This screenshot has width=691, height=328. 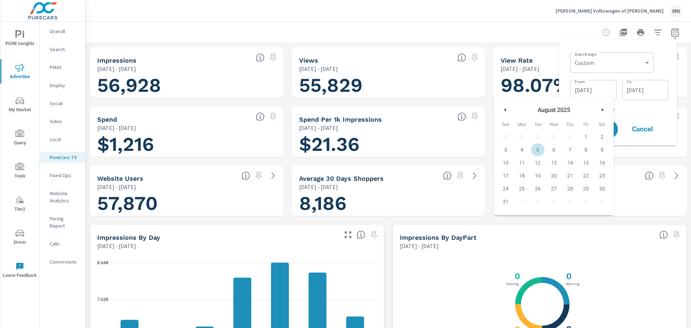 What do you see at coordinates (20, 138) in the screenshot?
I see `span: Query` at bounding box center [20, 138].